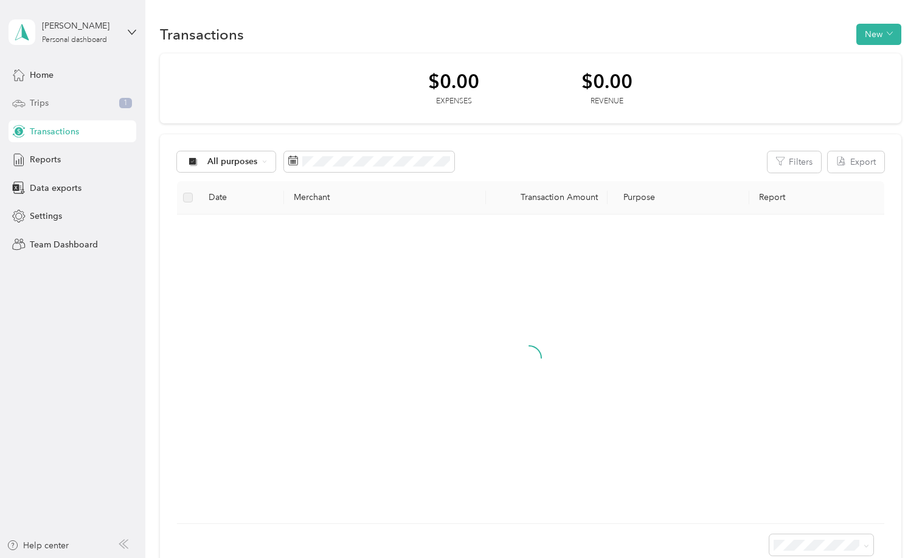 The height and width of the screenshot is (558, 922). I want to click on span: All purposes, so click(232, 162).